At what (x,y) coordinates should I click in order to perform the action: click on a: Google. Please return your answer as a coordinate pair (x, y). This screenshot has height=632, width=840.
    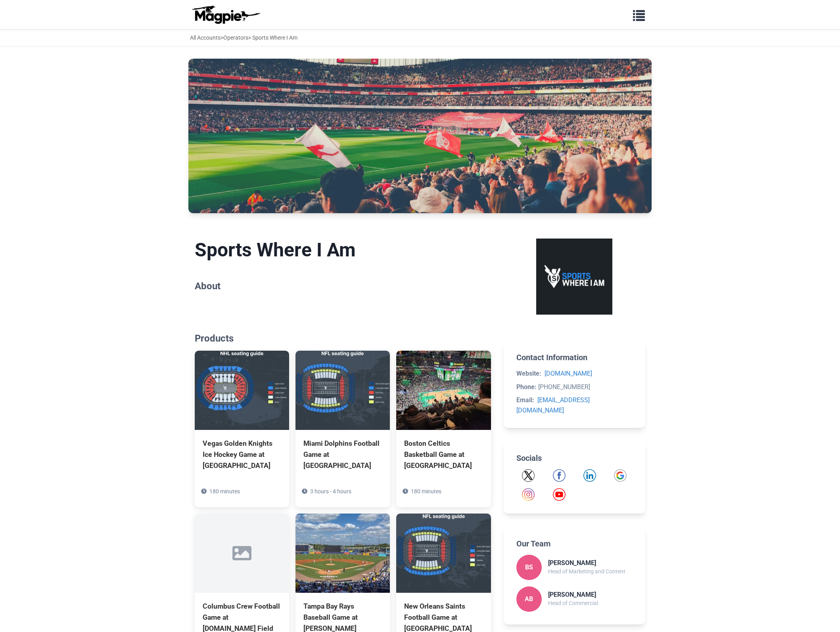
    Looking at the image, I should click on (620, 476).